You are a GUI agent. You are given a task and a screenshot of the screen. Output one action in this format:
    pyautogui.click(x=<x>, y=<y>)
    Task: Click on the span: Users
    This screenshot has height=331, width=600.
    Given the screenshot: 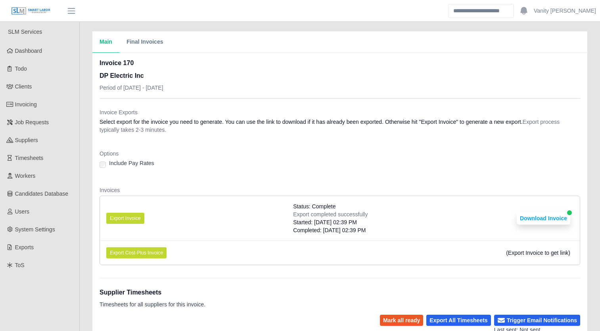 What is the action you would take?
    pyautogui.click(x=22, y=211)
    